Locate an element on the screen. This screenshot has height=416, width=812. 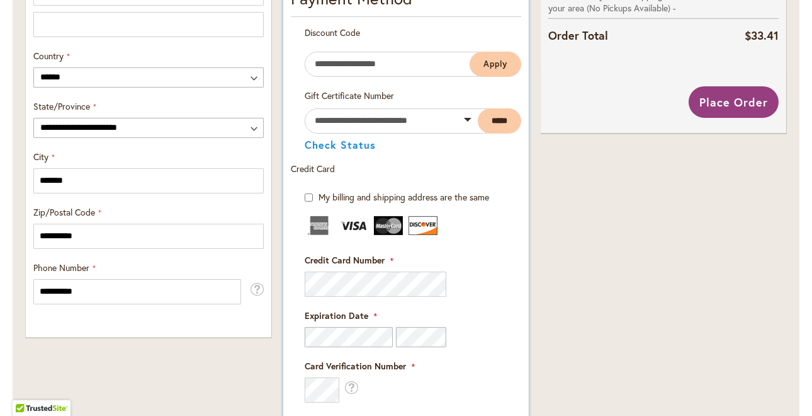
span: State/Province is located at coordinates (62, 106).